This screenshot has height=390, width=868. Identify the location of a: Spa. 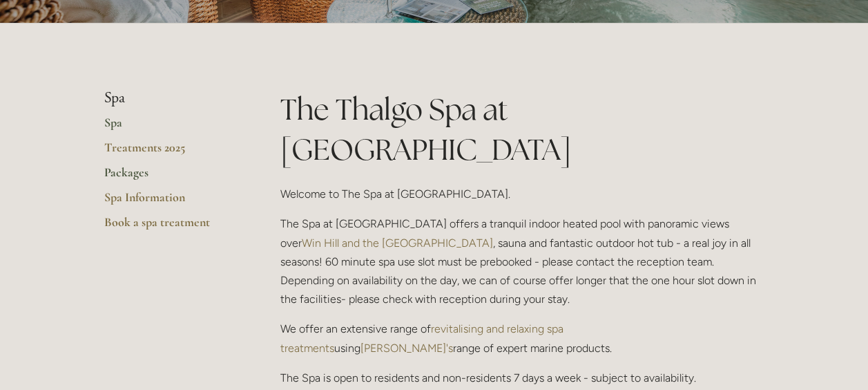
(170, 127).